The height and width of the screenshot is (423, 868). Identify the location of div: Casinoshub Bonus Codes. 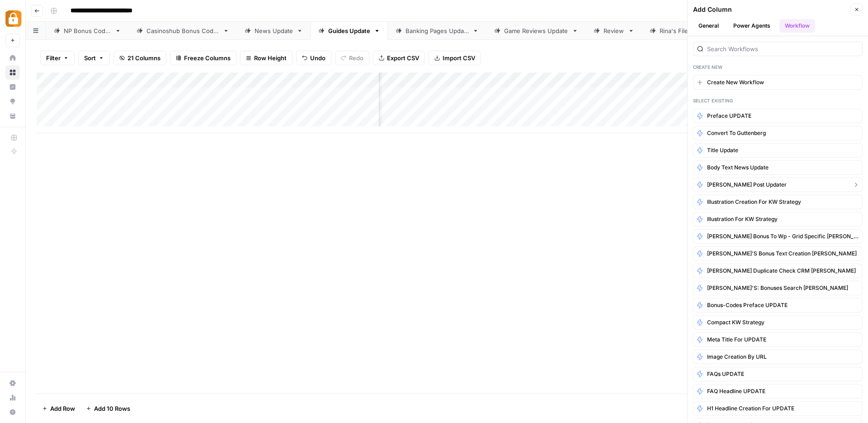
(182, 31).